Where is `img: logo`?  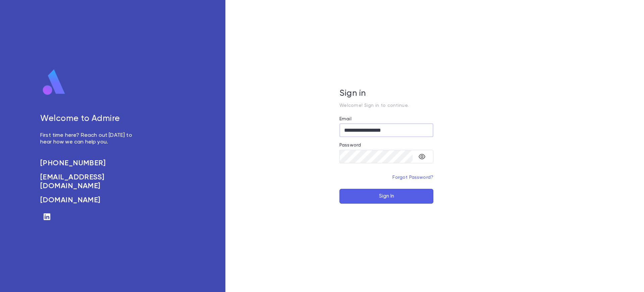
img: logo is located at coordinates (54, 82).